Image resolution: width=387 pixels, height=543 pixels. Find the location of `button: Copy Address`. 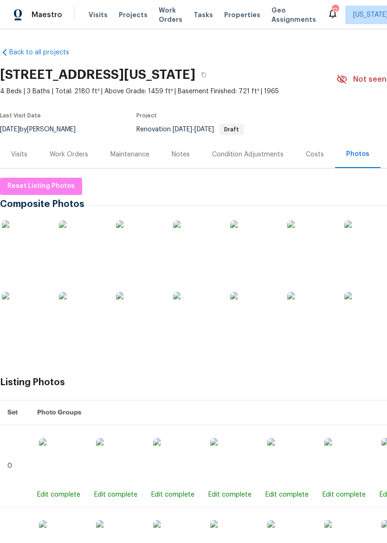

button: Copy Address is located at coordinates (204, 75).